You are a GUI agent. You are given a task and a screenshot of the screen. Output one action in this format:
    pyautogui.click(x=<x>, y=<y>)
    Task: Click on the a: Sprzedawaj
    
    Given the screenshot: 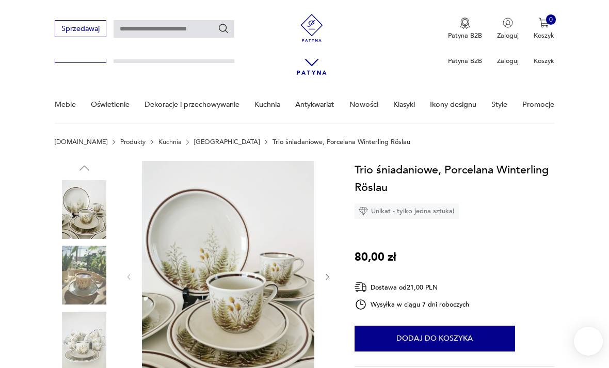 What is the action you would take?
    pyautogui.click(x=80, y=29)
    